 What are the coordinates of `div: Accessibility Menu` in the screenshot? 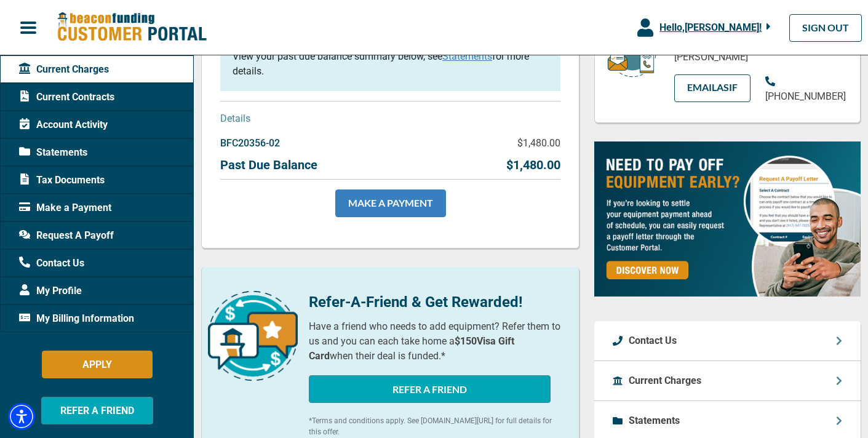 It's located at (22, 416).